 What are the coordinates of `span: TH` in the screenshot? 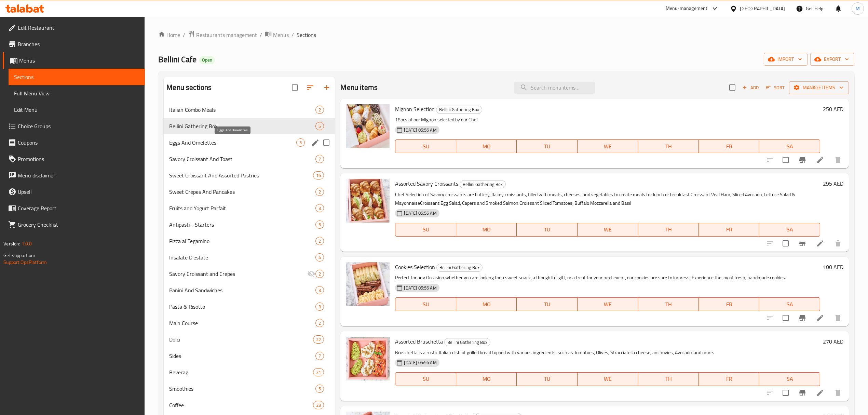 It's located at (669, 379).